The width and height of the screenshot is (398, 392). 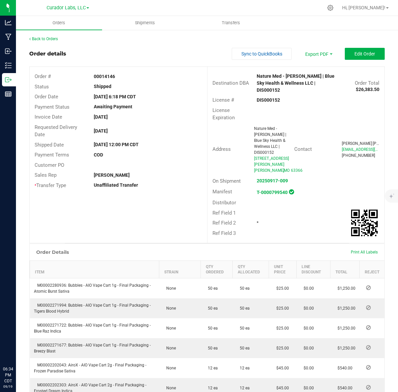 I want to click on span: $45.00, so click(x=281, y=388).